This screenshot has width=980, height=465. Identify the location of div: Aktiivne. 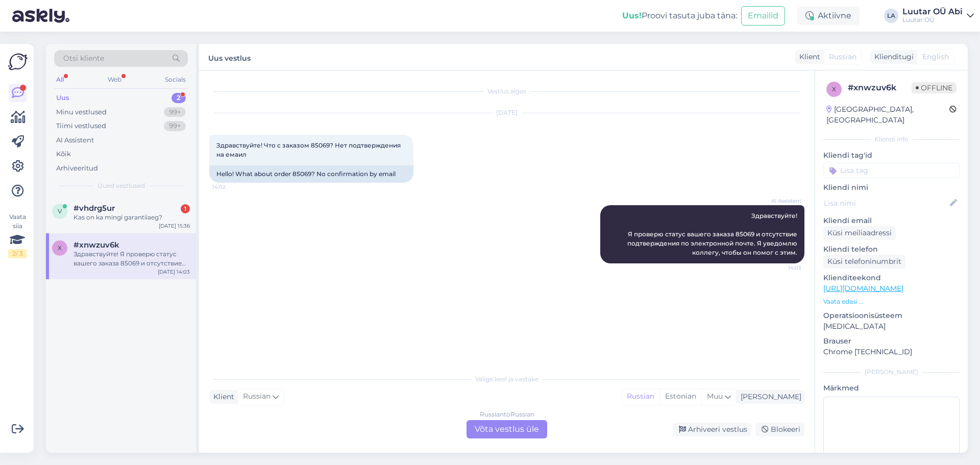
(828, 16).